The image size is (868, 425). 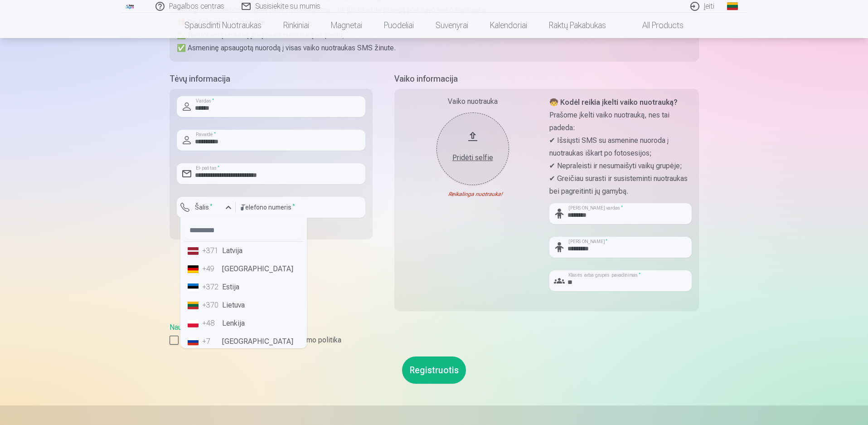 What do you see at coordinates (473, 194) in the screenshot?
I see `div: Reikalinga nuotrauka!` at bounding box center [473, 194].